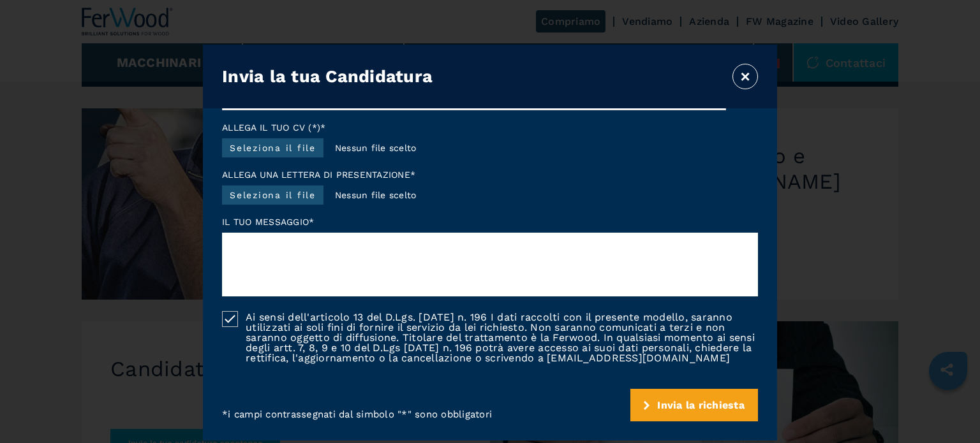 The height and width of the screenshot is (443, 980). What do you see at coordinates (701, 405) in the screenshot?
I see `span: Invia la richiesta` at bounding box center [701, 405].